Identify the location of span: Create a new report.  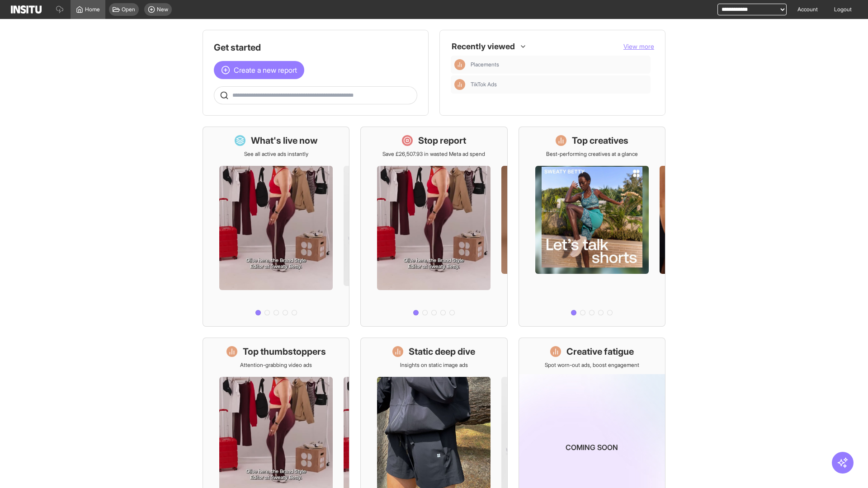
(265, 70).